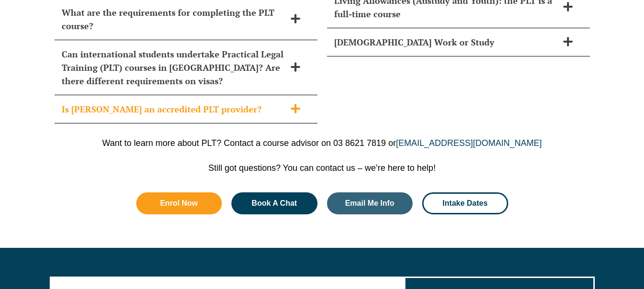 The height and width of the screenshot is (289, 644). Describe the element at coordinates (274, 203) in the screenshot. I see `span: Book A Chat` at that location.